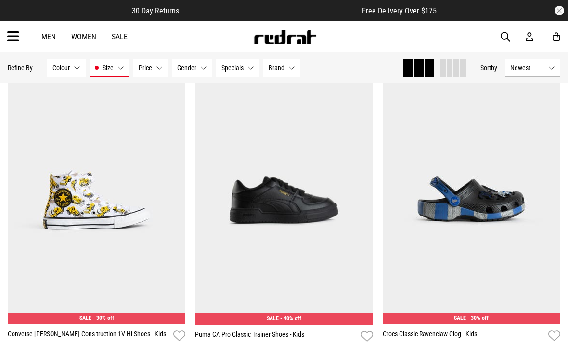 Image resolution: width=568 pixels, height=343 pixels. Describe the element at coordinates (276, 68) in the screenshot. I see `span: Brand` at that location.